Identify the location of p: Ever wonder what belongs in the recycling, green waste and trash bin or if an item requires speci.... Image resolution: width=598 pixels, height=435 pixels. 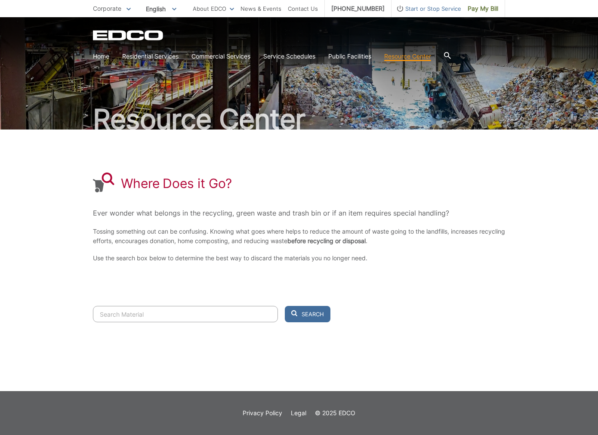
(299, 213).